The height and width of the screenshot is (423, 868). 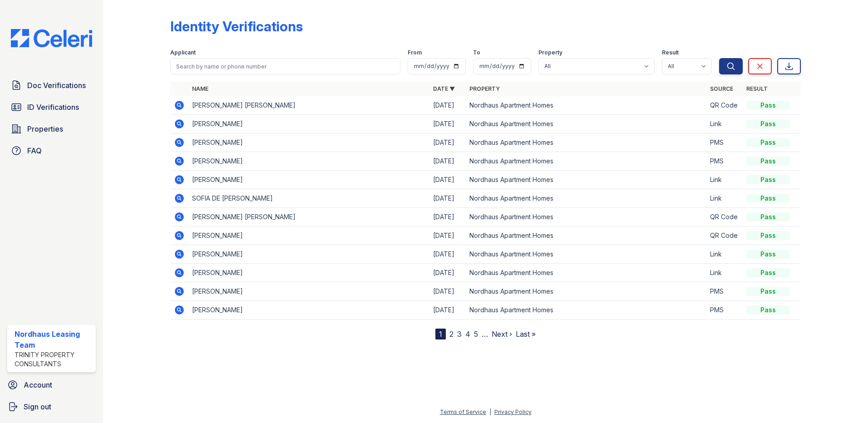 What do you see at coordinates (670, 52) in the screenshot?
I see `label: Result` at bounding box center [670, 52].